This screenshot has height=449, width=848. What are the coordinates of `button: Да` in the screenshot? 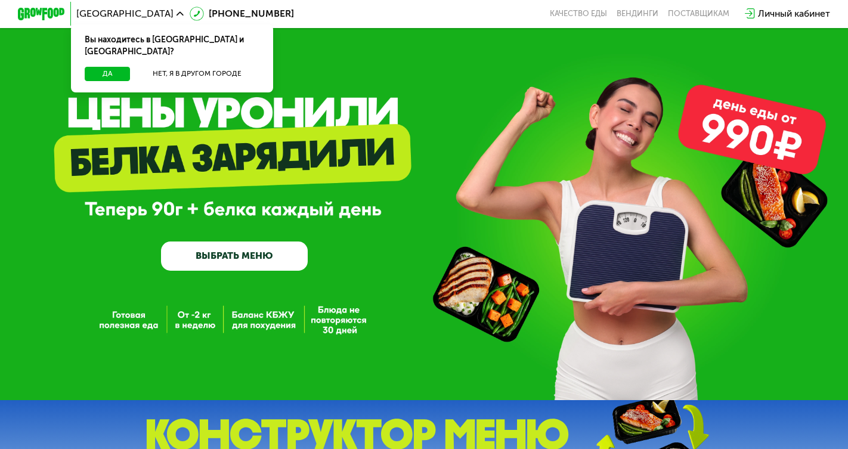 It's located at (107, 74).